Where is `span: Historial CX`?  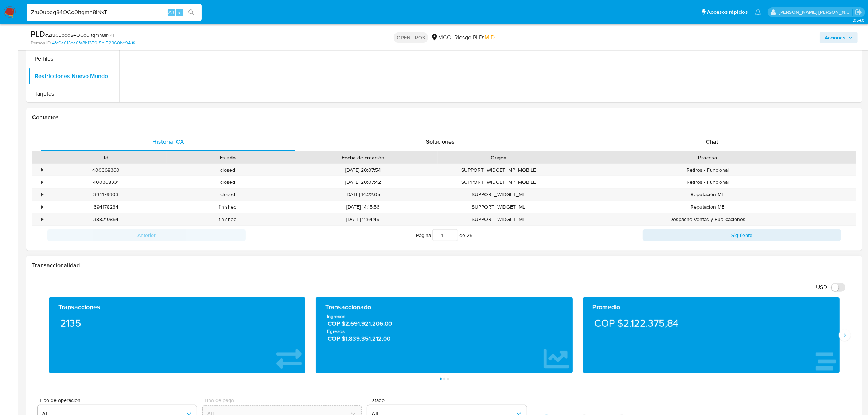
span: Historial CX is located at coordinates (168, 142).